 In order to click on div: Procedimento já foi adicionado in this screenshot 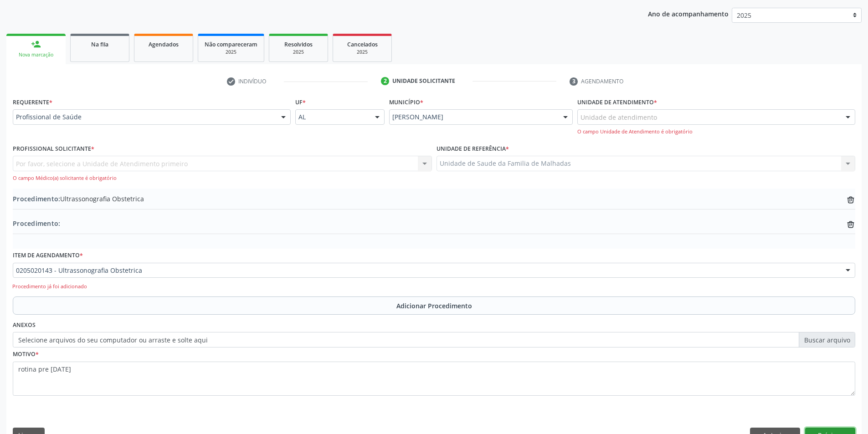, I will do `click(435, 287)`.